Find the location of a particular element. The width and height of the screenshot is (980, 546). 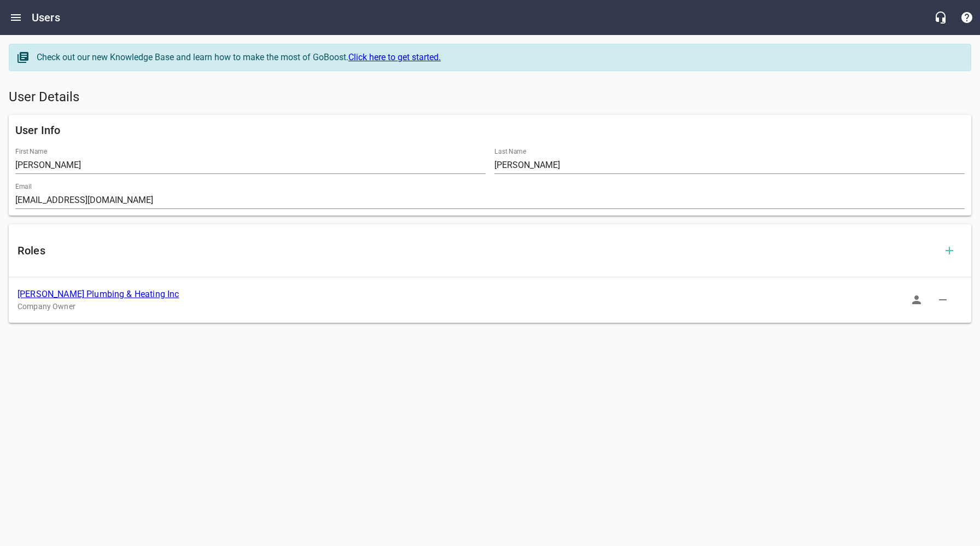

button: Add Role is located at coordinates (950, 251).